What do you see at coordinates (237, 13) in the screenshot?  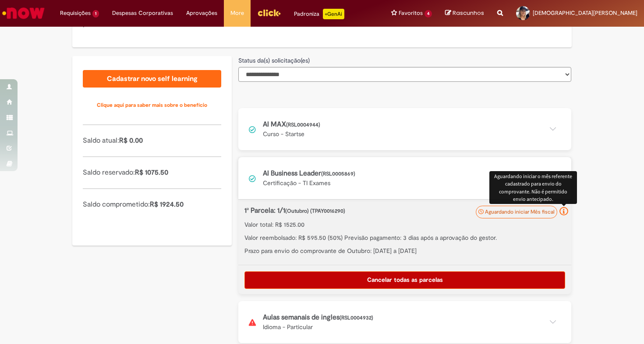 I see `span: More` at bounding box center [237, 13].